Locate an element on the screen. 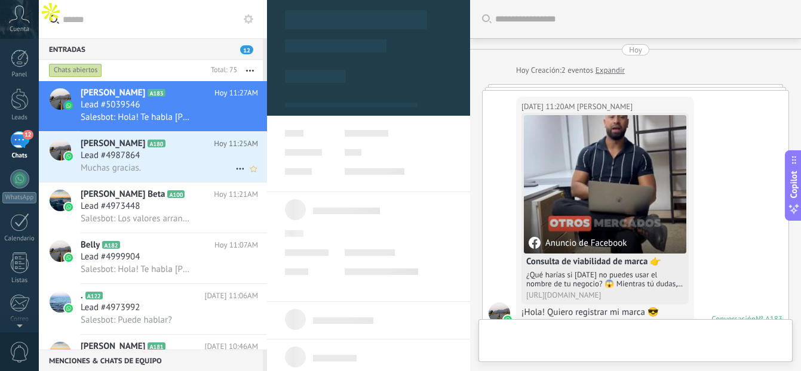 Image resolution: width=801 pixels, height=371 pixels. span: Lead #4973992 is located at coordinates (110, 308).